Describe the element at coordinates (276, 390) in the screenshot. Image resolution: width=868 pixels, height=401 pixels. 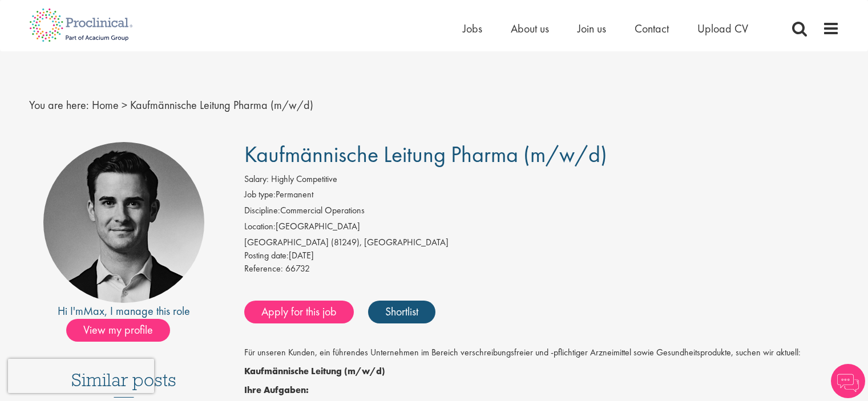
I see `strong: Ihre Aufgaben:` at that location.